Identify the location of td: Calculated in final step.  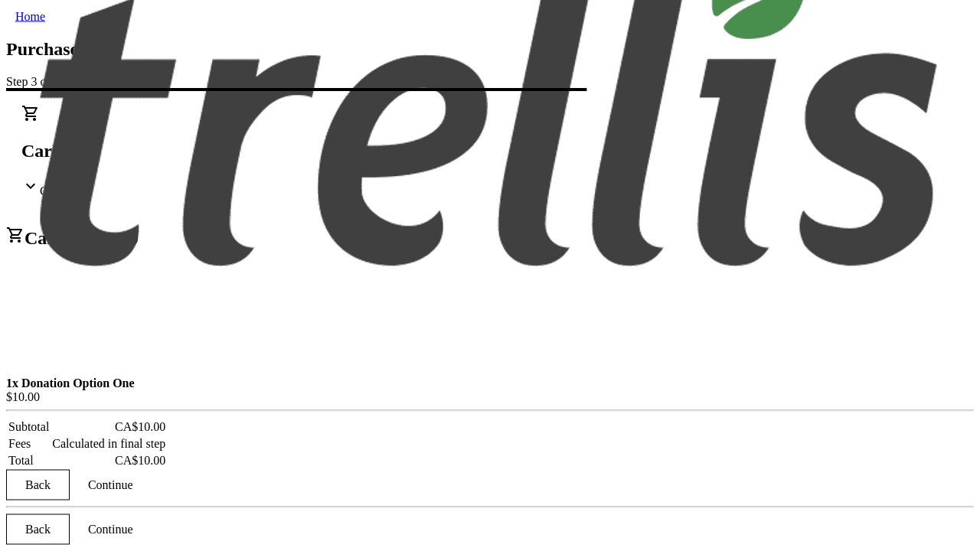
(109, 444).